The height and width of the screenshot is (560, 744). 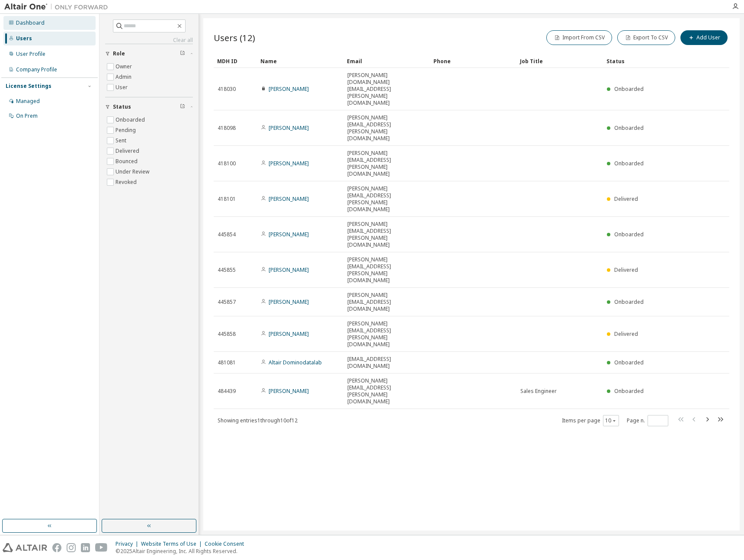 What do you see at coordinates (122, 141) in the screenshot?
I see `label: Sent` at bounding box center [122, 141].